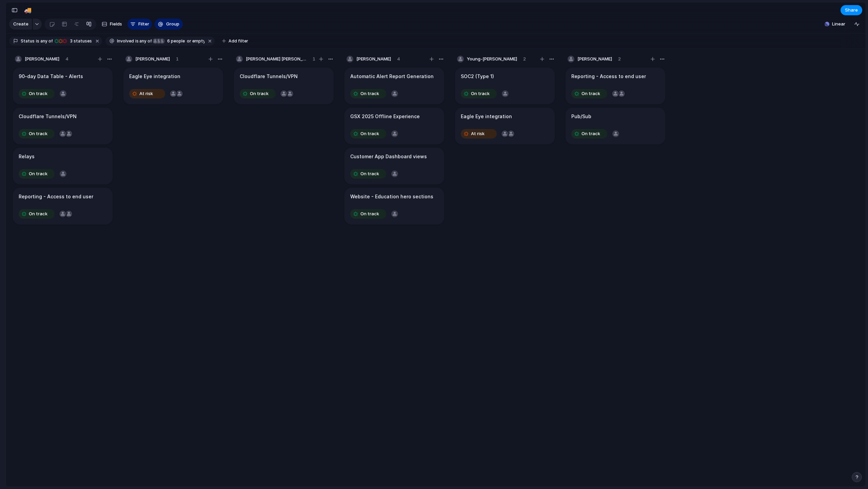 The width and height of the screenshot is (868, 489). I want to click on h1: SOC2 (Type 1), so click(477, 76).